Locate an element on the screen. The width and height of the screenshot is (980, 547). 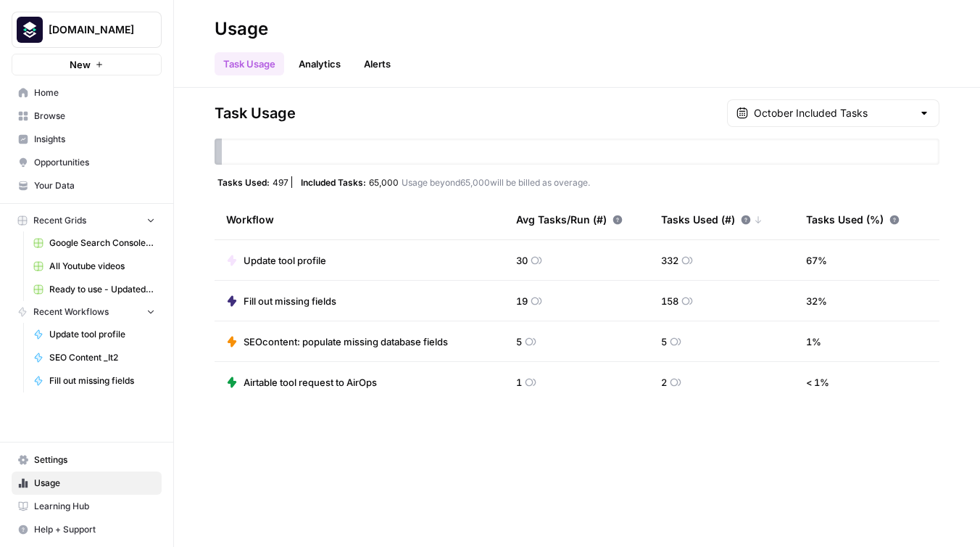
a: All Youtube videos is located at coordinates (94, 266).